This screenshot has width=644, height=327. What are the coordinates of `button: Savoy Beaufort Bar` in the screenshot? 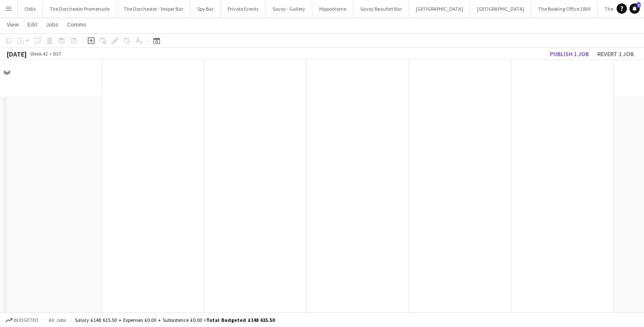 It's located at (381, 8).